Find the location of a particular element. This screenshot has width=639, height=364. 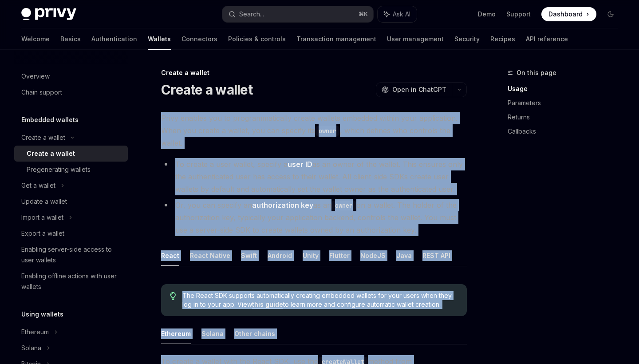

a: Connectors is located at coordinates (200, 39).